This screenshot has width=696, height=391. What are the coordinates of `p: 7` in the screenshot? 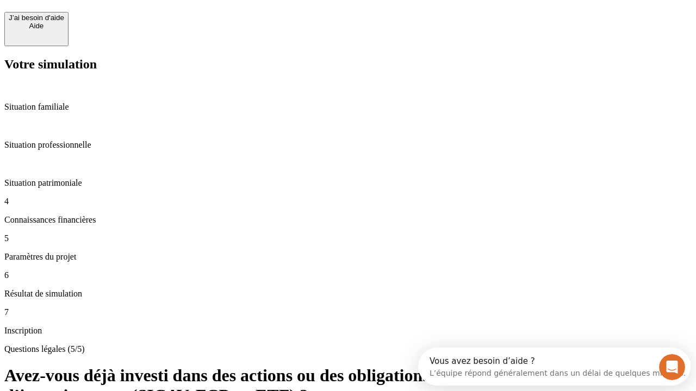 It's located at (348, 313).